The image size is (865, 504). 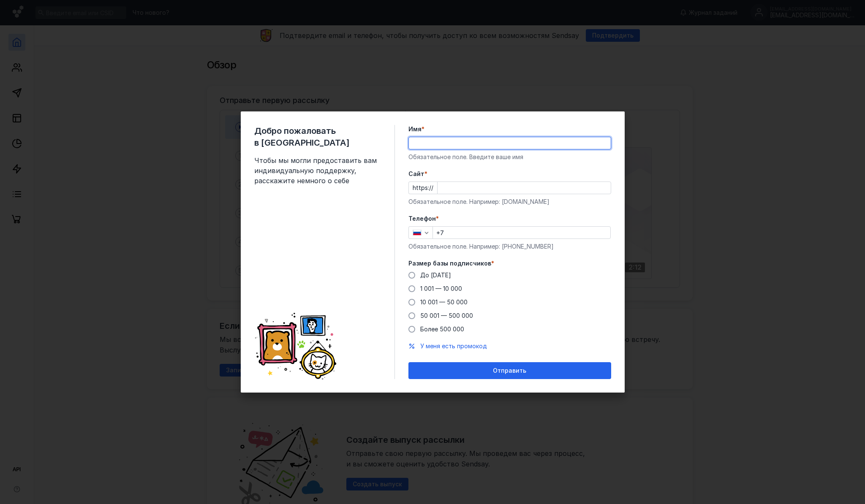 I want to click on button: Отправить, so click(x=510, y=371).